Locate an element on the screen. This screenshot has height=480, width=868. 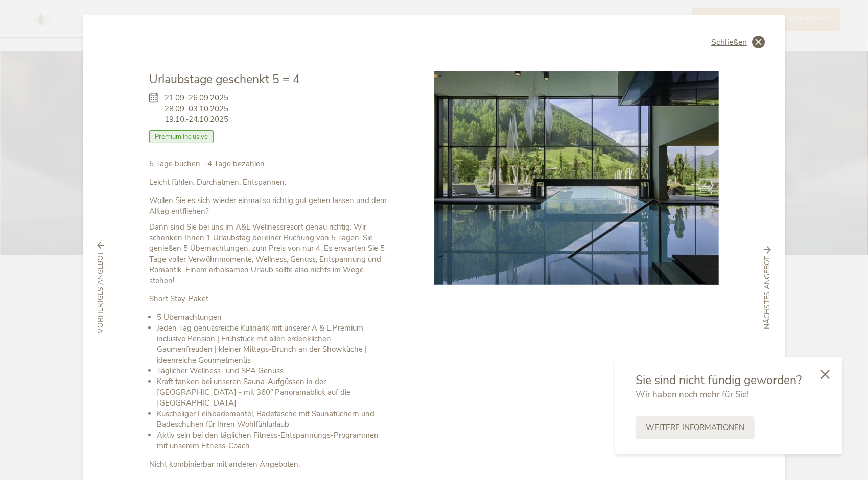
span: Weitere Informationen is located at coordinates (694, 428).